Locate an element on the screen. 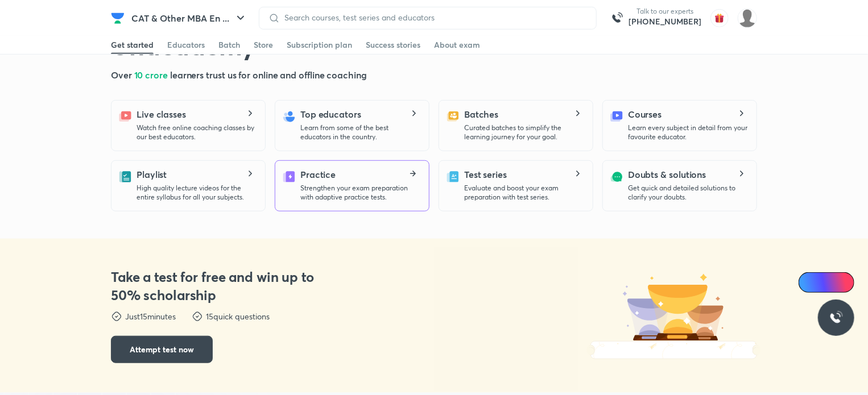 The height and width of the screenshot is (395, 868). p: Get quick and detailed solutions to clarify your doubts. is located at coordinates (688, 193).